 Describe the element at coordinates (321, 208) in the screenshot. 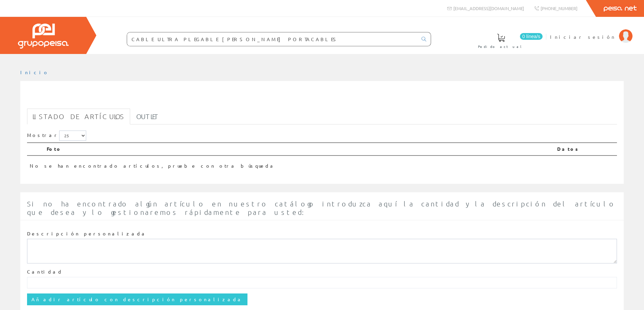

I see `span: Si no ha encontrado algún artículo en nuestro catálogo introduzca aquí la cantidad y la descripci...` at that location.